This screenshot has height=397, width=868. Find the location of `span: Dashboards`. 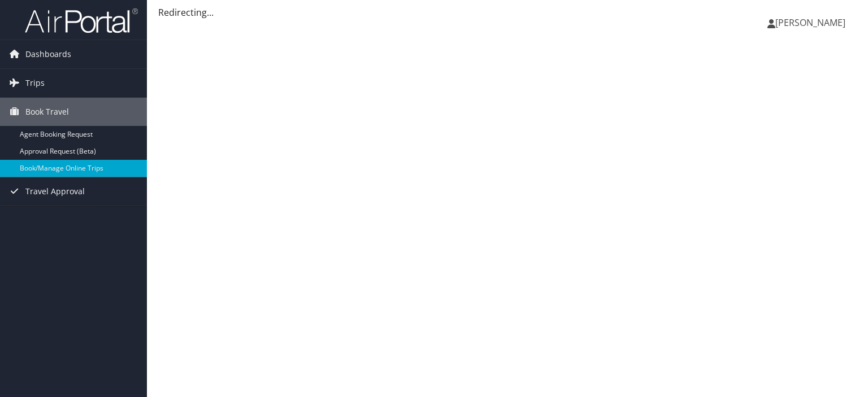

span: Dashboards is located at coordinates (48, 55).